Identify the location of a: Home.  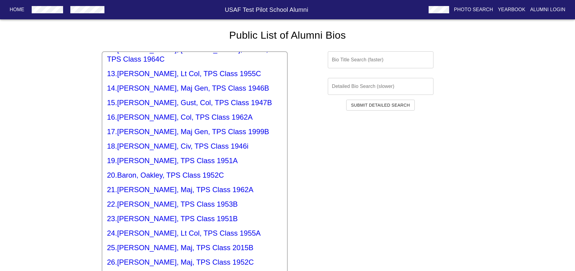
(17, 10).